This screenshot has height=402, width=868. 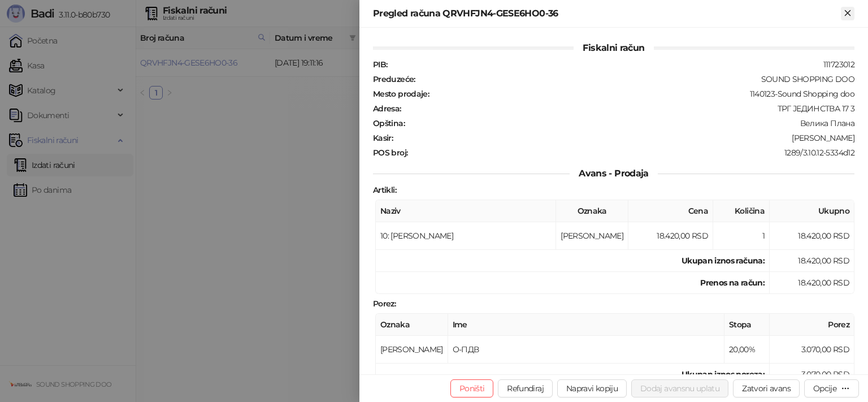 I want to click on th: Cena, so click(x=671, y=211).